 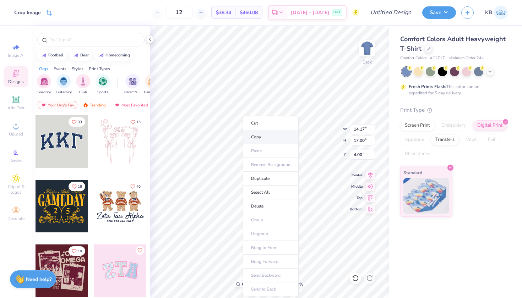 What do you see at coordinates (270, 137) in the screenshot?
I see `li: Copy` at bounding box center [270, 137].